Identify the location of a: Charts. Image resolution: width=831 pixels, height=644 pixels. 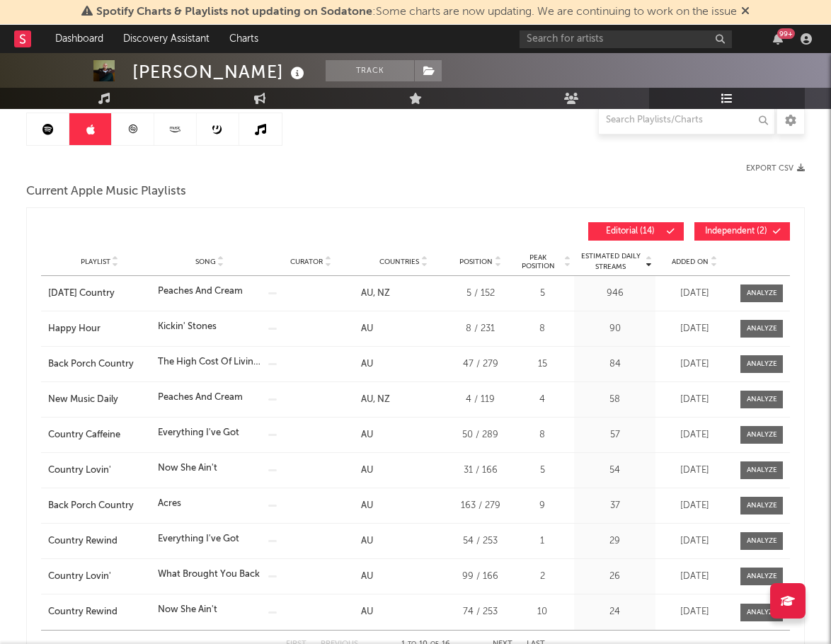
(244, 39).